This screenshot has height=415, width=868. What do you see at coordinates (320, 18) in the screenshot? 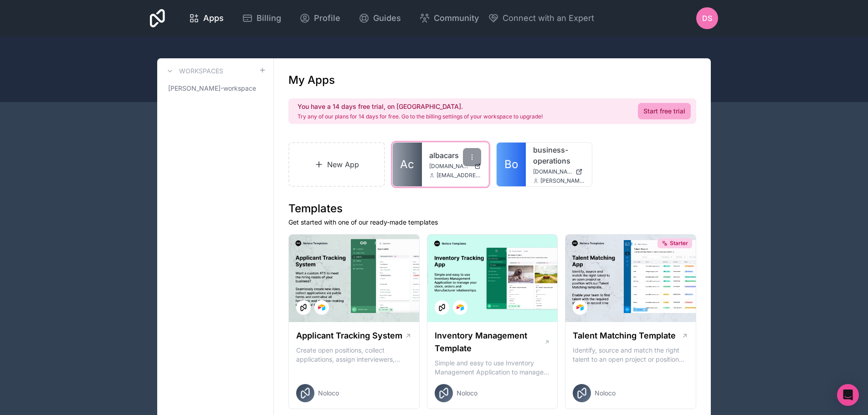
I see `a: Profile` at bounding box center [320, 18].